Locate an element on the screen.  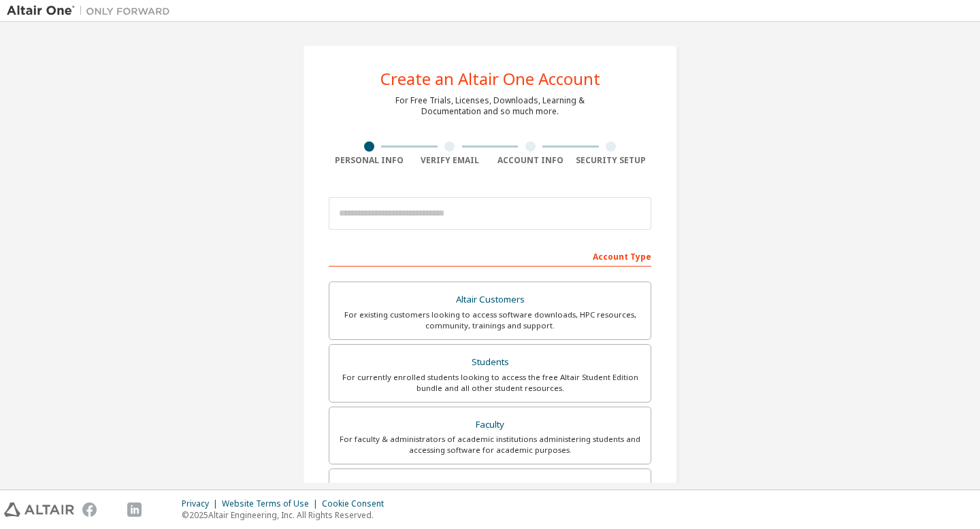
div: For Free Trials, Licenses, Downloads, Learning & Documentation and so much more. is located at coordinates (490, 106).